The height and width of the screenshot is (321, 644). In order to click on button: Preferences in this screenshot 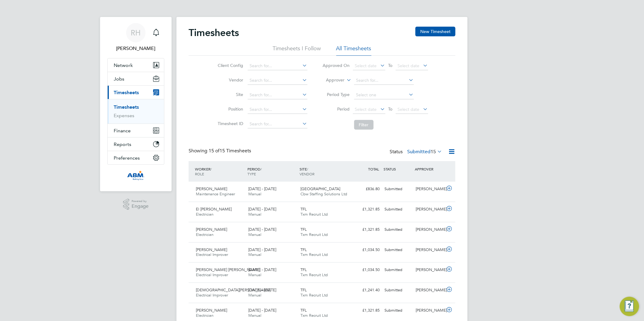, I will do `click(136, 158)`.